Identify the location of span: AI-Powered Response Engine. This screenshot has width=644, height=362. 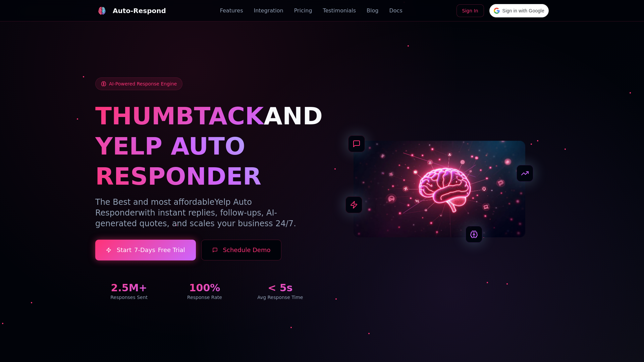
(143, 84).